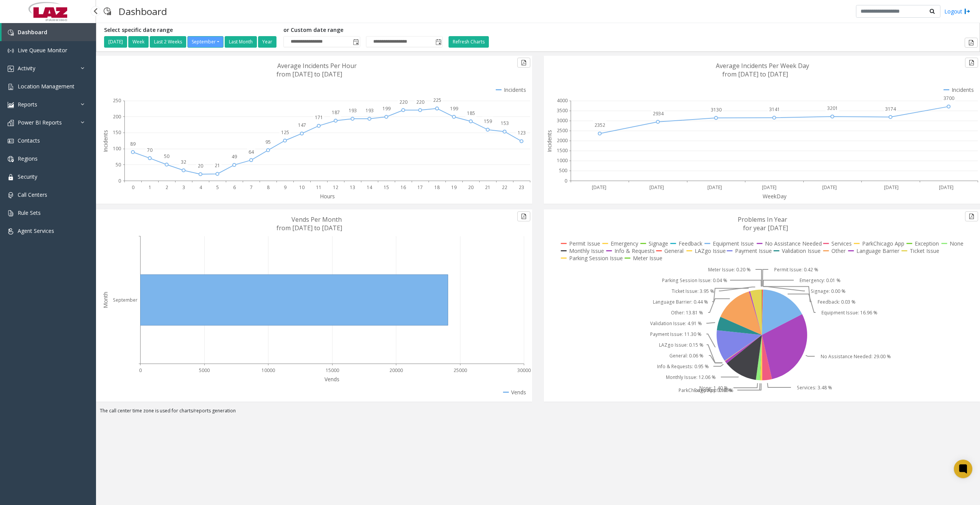 This screenshot has width=980, height=505. Describe the element at coordinates (328, 195) in the screenshot. I see `text: Hours` at that location.